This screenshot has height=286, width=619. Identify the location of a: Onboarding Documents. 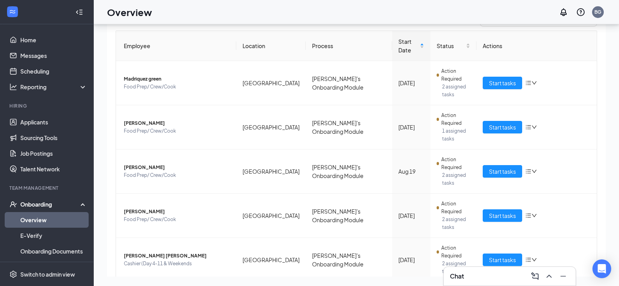
(54, 251).